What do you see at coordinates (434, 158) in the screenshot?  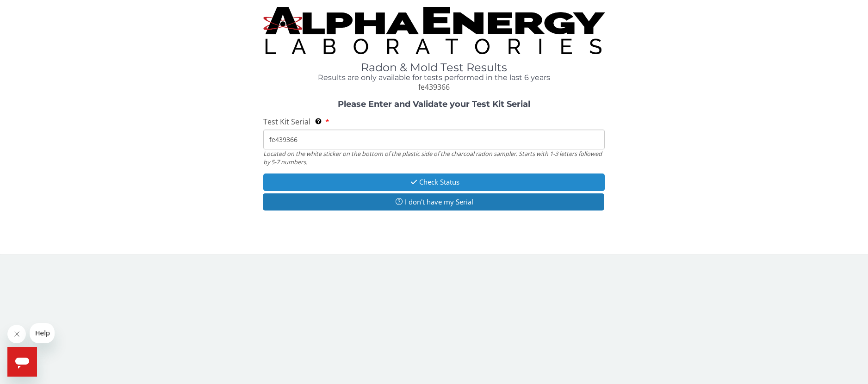 I see `div: Located on the white sticker on the bottom of the plastic side of the charcoal radon sampler. Sta...` at bounding box center [434, 158].